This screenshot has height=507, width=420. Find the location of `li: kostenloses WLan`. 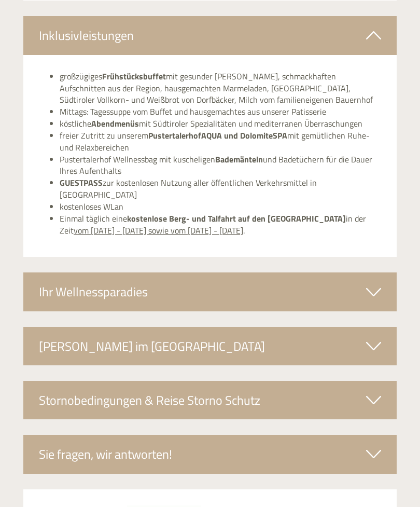

li: kostenloses WLan is located at coordinates (221, 207).